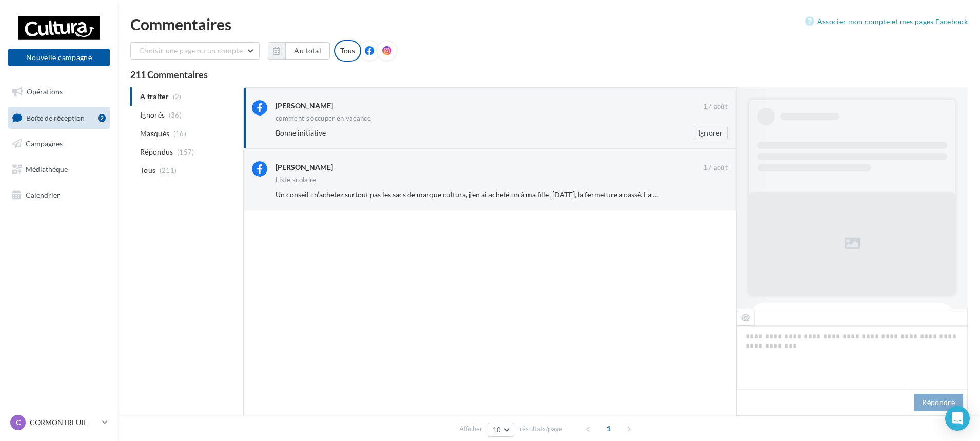  What do you see at coordinates (296, 180) in the screenshot?
I see `div: Liste scolaire` at bounding box center [296, 180].